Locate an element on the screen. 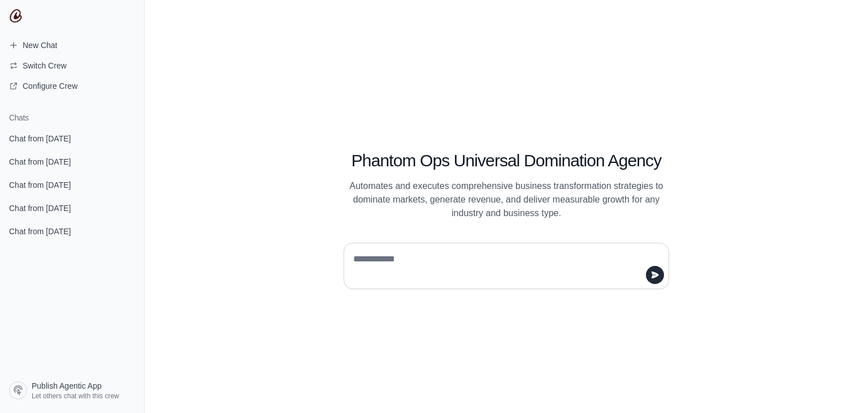 The width and height of the screenshot is (868, 413). button: Switch Crew is located at coordinates (72, 65).